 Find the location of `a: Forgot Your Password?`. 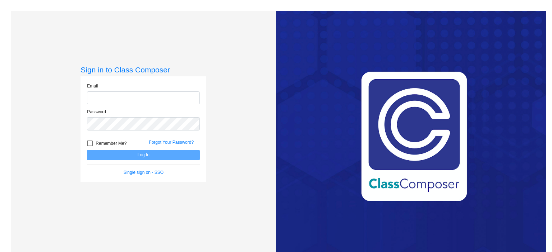

a: Forgot Your Password? is located at coordinates (171, 143).